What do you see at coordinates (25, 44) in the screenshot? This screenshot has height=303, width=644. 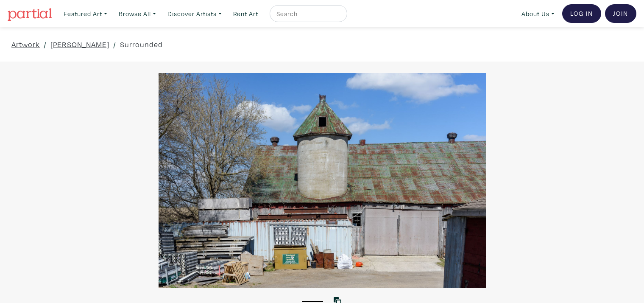 I see `a: Artwork` at bounding box center [25, 44].